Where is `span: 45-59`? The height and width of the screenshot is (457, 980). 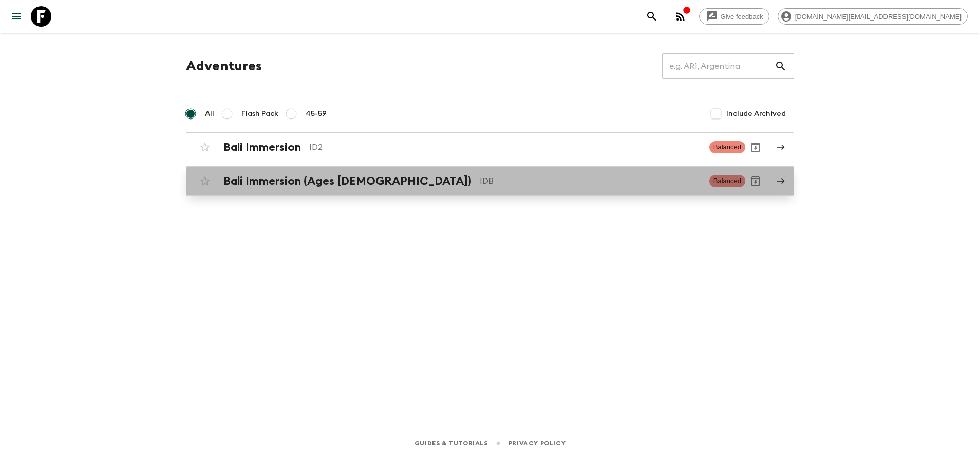
span: 45-59 is located at coordinates (316, 114).